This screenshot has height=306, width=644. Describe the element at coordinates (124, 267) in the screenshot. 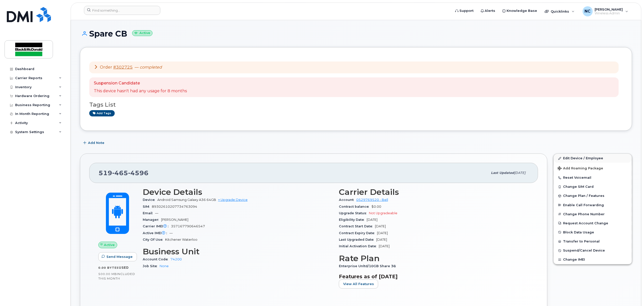

I see `span: used` at that location.